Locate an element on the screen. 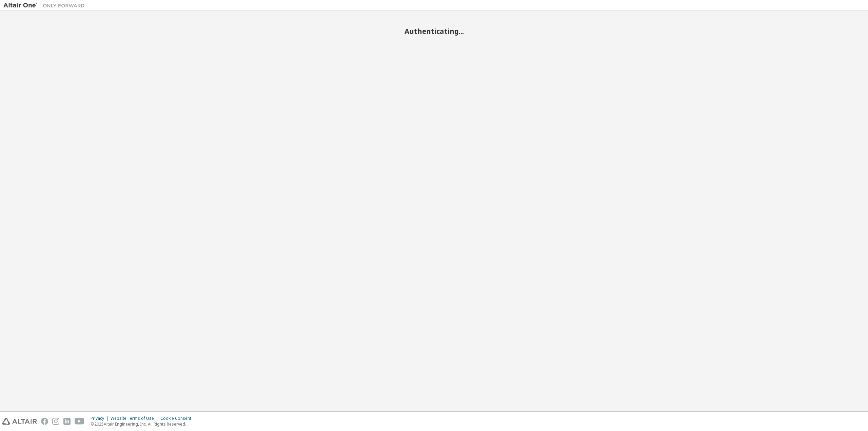  img: linkedin.svg is located at coordinates (67, 422).